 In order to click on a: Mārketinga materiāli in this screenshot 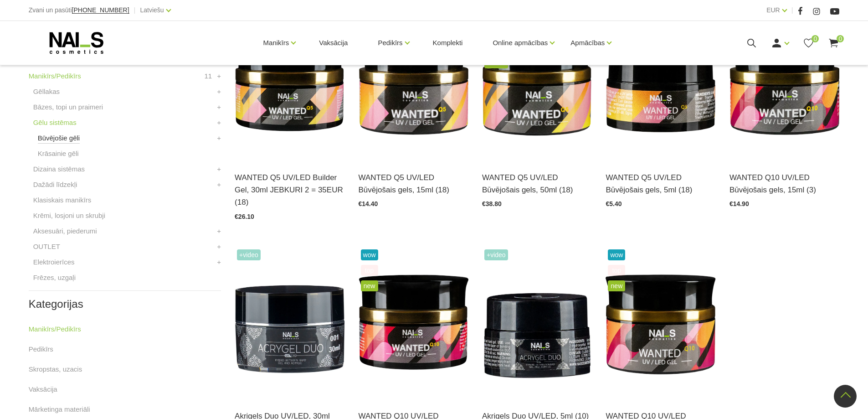, I will do `click(59, 409)`.